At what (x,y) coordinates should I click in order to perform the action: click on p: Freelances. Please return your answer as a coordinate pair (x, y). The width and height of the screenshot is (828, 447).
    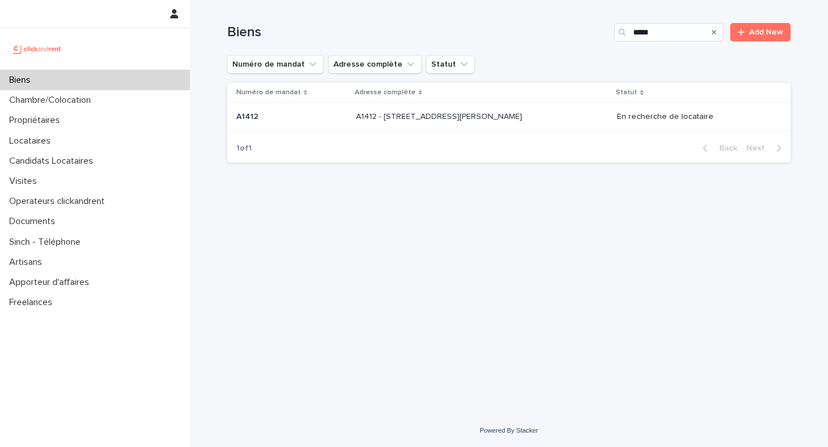
    Looking at the image, I should click on (33, 302).